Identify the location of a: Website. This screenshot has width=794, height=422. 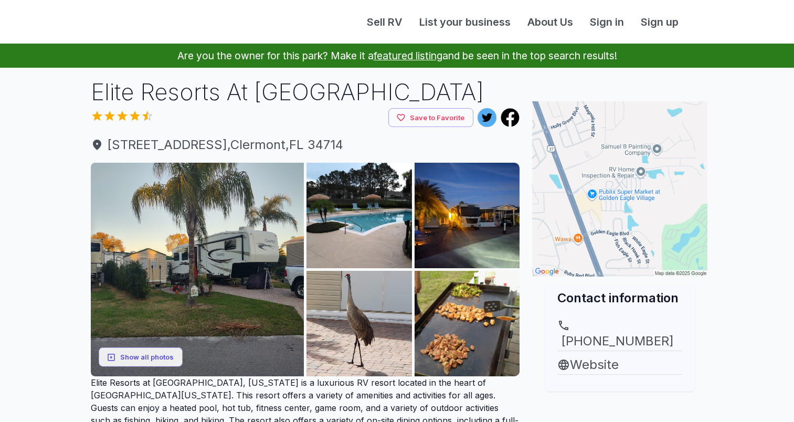
(620, 365).